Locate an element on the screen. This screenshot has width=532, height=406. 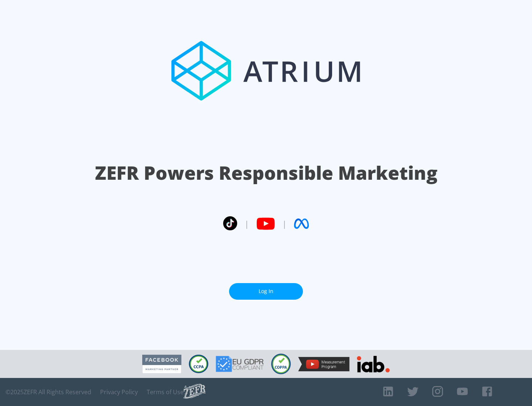
img: COPPA Compliant is located at coordinates (281, 364).